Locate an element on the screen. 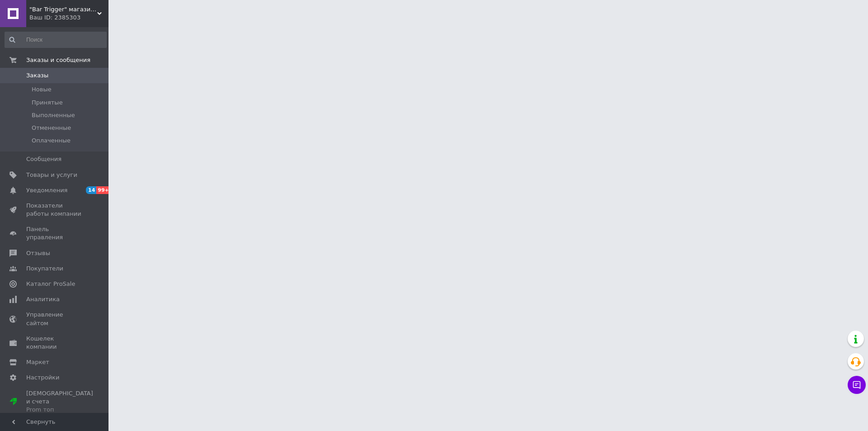  span: Оплаченные is located at coordinates (51, 140).